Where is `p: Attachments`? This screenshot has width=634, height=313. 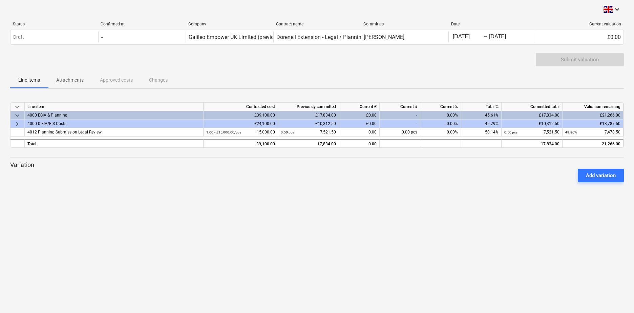
p: Attachments is located at coordinates (70, 80).